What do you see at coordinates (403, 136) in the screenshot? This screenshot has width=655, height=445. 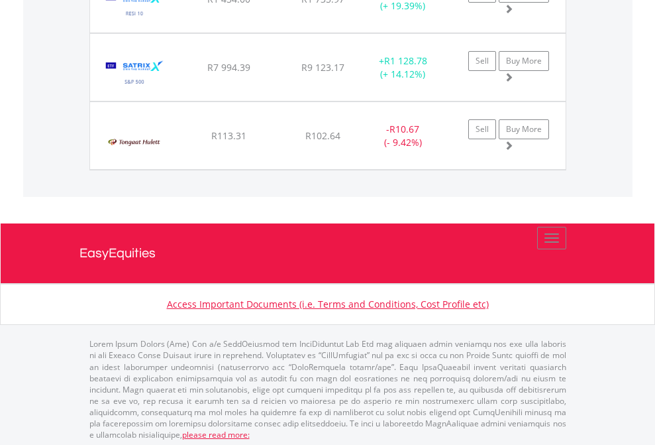 I see `div: - (- 9.42%)` at bounding box center [403, 136].